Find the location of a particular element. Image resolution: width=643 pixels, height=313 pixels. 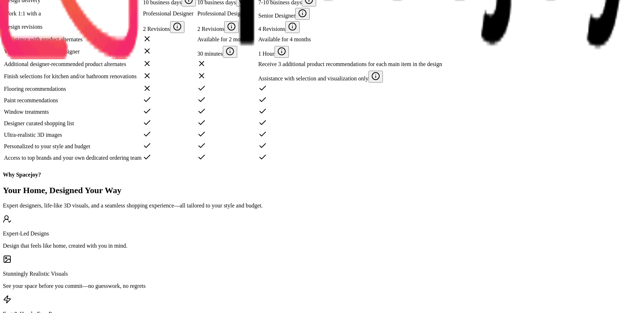

p: See your space before you commit—no guesswork, no regrets is located at coordinates (321, 286).